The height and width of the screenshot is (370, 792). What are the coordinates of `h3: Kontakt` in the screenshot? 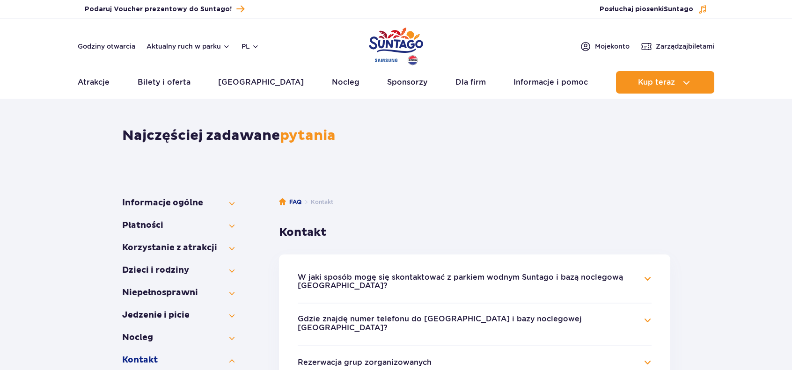 It's located at (475, 233).